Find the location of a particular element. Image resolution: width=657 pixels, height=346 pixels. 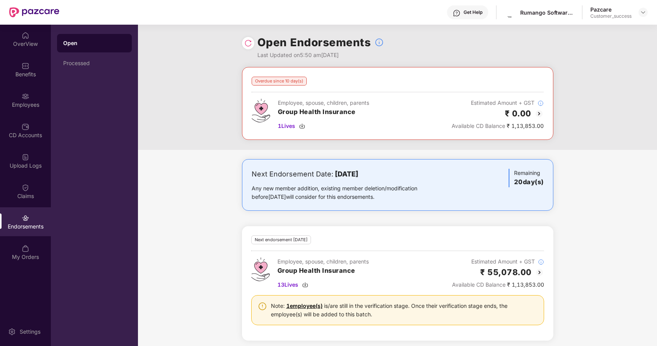

div: Next Endorsement Date: is located at coordinates (347, 174).